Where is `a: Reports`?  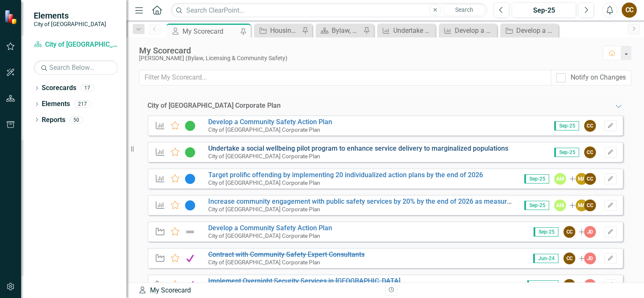
a: Reports is located at coordinates (53, 120).